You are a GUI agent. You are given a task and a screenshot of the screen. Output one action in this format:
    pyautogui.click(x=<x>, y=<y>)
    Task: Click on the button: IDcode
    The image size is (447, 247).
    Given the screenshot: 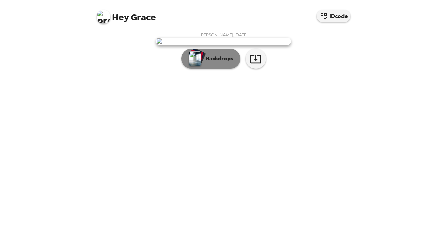 What is the action you would take?
    pyautogui.click(x=333, y=16)
    